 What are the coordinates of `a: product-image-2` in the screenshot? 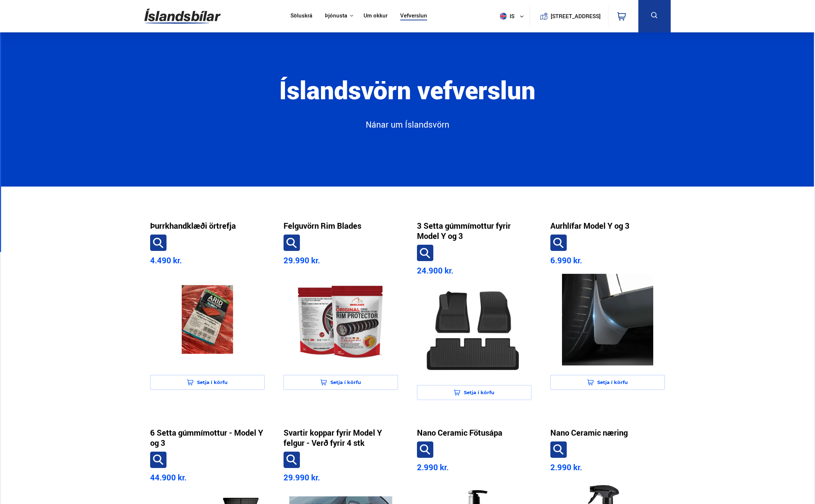 It's located at (474, 330).